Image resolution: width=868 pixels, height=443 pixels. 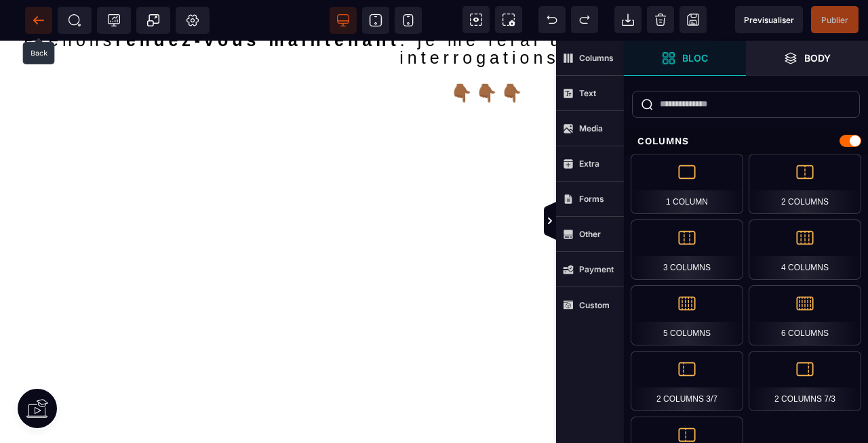 What do you see at coordinates (591, 199) in the screenshot?
I see `strong: Forms` at bounding box center [591, 199].